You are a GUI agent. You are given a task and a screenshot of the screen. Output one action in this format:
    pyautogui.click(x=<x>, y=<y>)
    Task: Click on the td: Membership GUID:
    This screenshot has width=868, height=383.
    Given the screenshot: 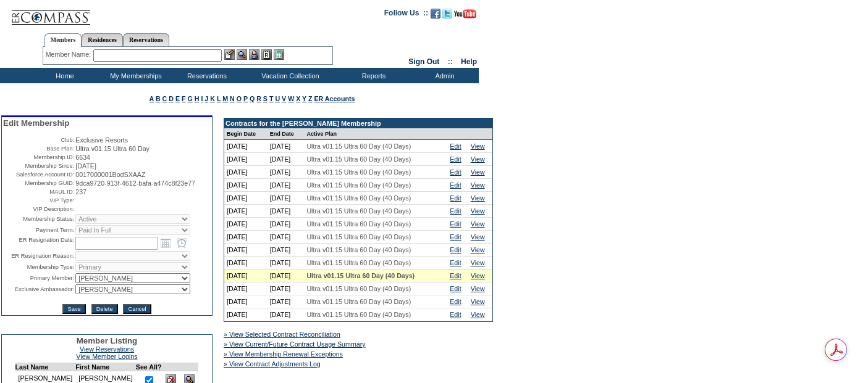 What is the action you would take?
    pyautogui.click(x=39, y=183)
    